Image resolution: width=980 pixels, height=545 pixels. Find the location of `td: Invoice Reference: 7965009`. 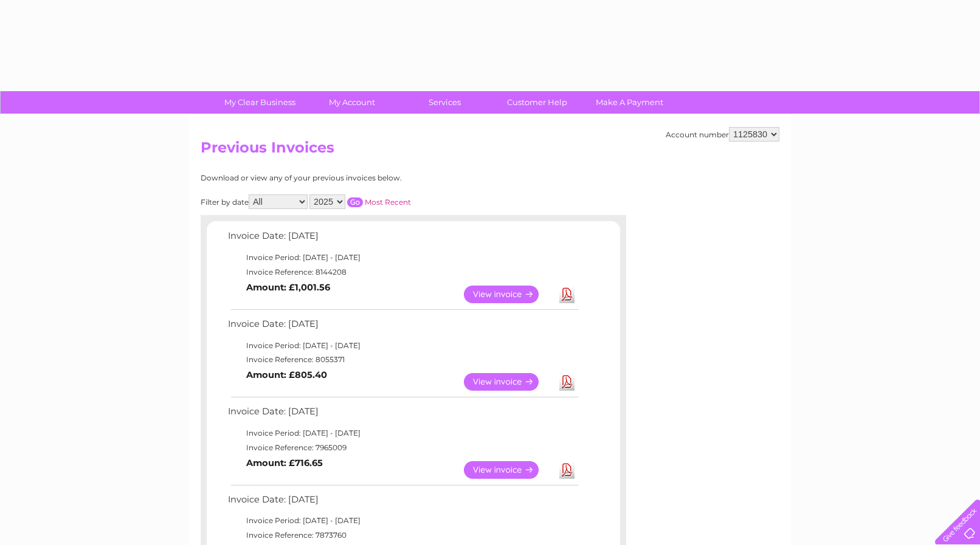

td: Invoice Reference: 7965009 is located at coordinates (403, 448).